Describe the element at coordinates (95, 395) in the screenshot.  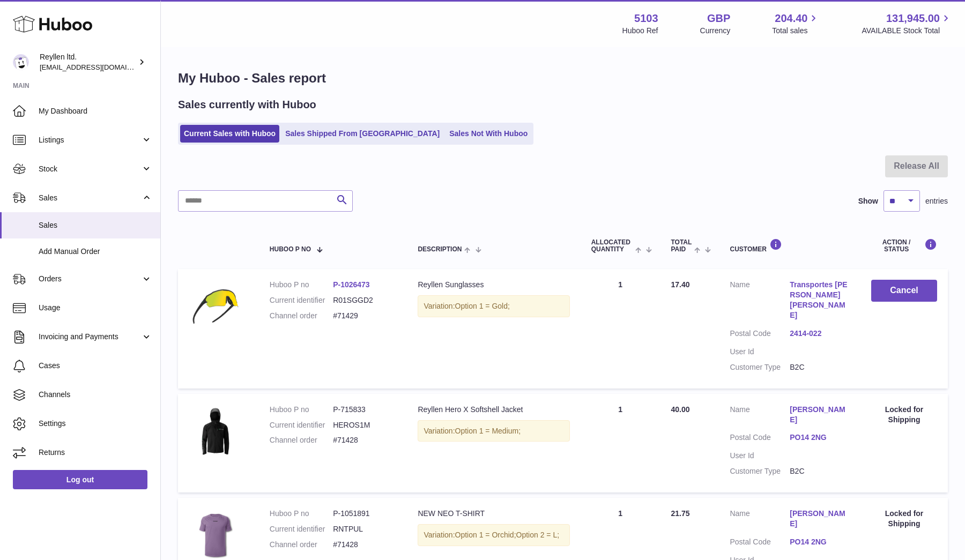
I see `span: Channels` at that location.